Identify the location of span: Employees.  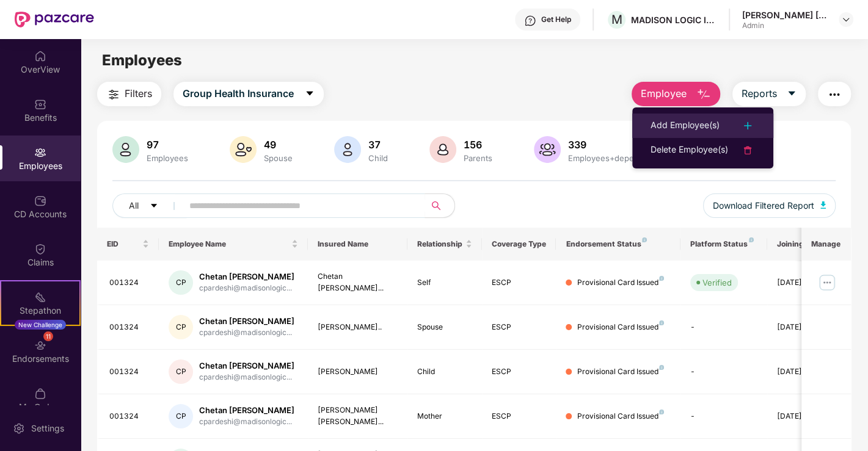
(142, 60).